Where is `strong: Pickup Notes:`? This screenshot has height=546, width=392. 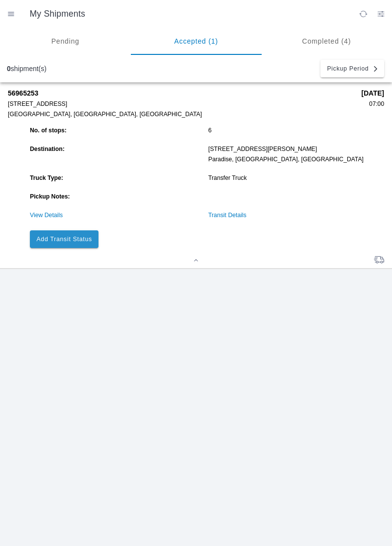 strong: Pickup Notes: is located at coordinates (50, 196).